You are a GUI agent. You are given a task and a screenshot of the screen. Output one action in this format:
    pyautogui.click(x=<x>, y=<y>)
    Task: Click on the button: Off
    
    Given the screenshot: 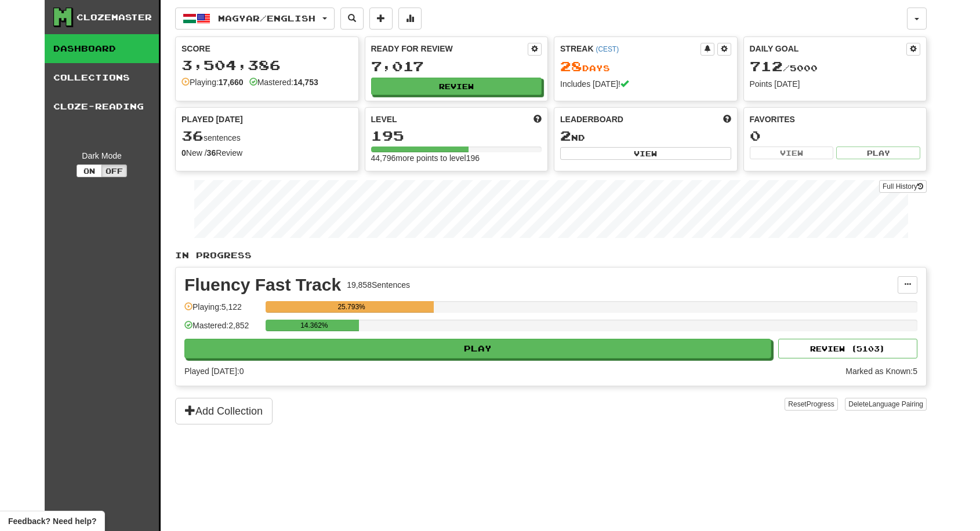 What is the action you would take?
    pyautogui.click(x=114, y=171)
    